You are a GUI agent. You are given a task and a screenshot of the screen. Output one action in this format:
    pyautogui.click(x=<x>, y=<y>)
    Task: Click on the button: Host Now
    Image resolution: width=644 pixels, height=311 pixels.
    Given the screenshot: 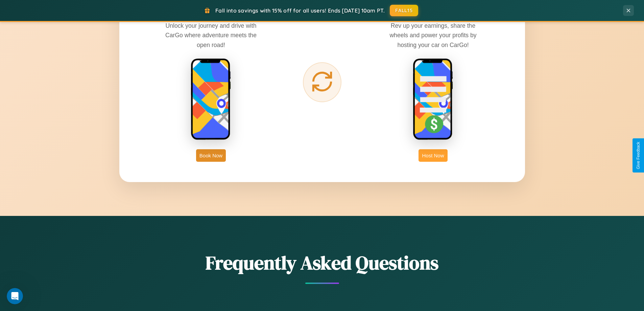 What is the action you would take?
    pyautogui.click(x=432, y=155)
    